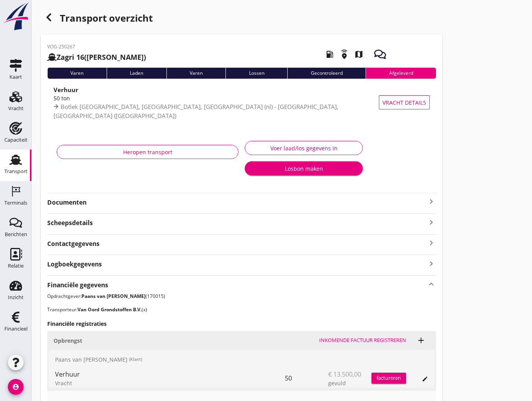 This screenshot has height=401, width=532. I want to click on span: € 13.500,00, so click(345, 374).